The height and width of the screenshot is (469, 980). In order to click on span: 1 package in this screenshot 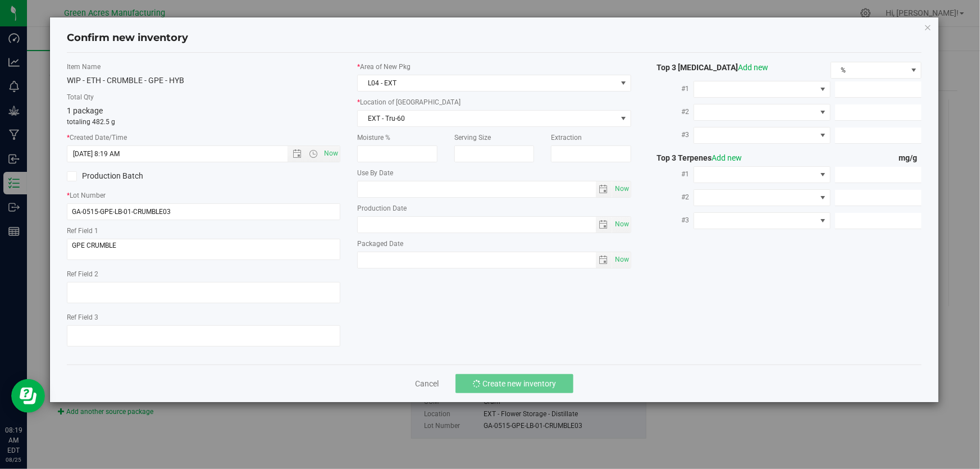, I will do `click(85, 111)`.